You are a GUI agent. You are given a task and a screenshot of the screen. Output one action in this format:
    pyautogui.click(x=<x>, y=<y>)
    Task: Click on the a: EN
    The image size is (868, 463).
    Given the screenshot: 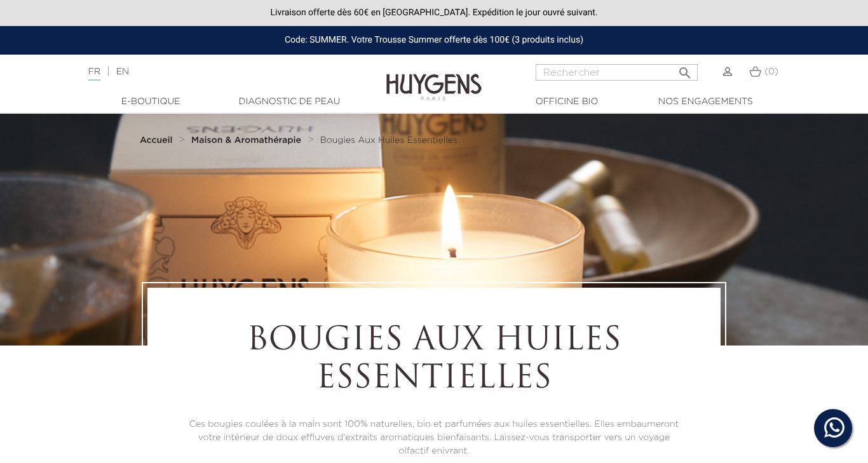 What is the action you would take?
    pyautogui.click(x=123, y=71)
    